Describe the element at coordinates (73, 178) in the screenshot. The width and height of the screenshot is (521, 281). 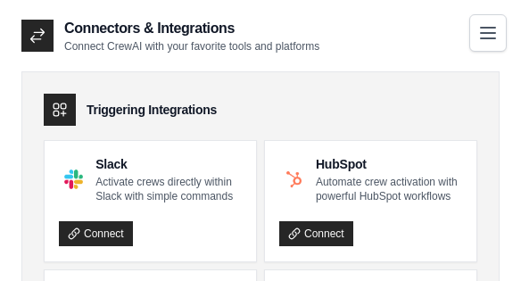
I see `img: Slack Logo` at that location.